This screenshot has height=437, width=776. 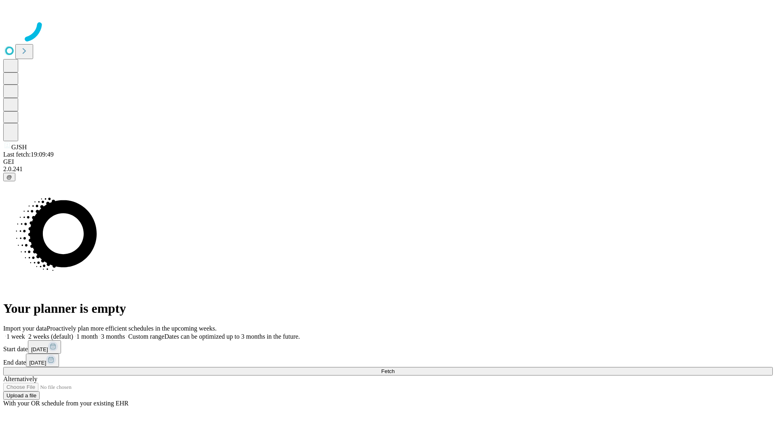 What do you see at coordinates (232, 336) in the screenshot?
I see `span: Dates can be optimized up to 3 months in the future.` at bounding box center [232, 336].